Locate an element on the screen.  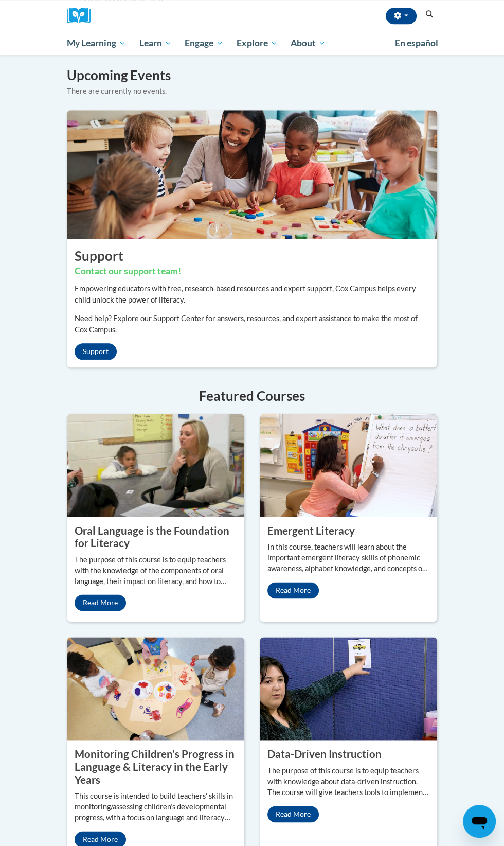
span: Explore is located at coordinates (257, 43).